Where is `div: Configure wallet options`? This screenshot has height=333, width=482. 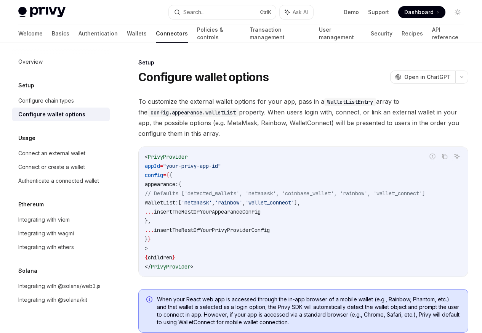
div: Configure wallet options is located at coordinates (52, 114).